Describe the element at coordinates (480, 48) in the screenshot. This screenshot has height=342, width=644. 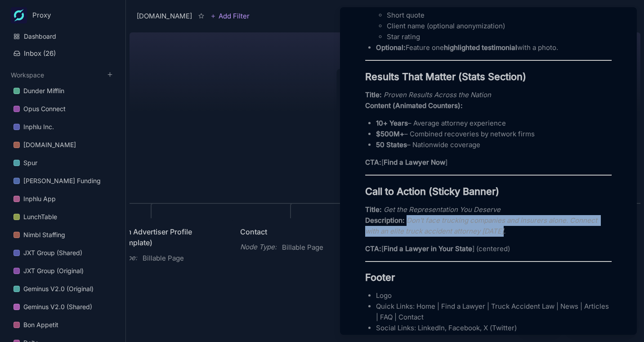
I see `strong: highlighted testimonial` at that location.